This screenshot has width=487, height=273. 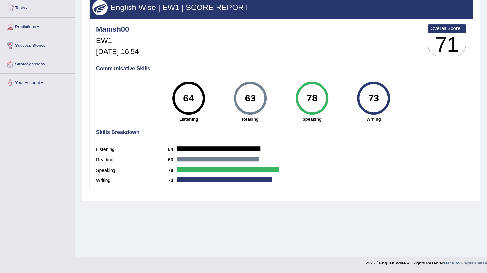 I want to click on b: 78, so click(x=172, y=170).